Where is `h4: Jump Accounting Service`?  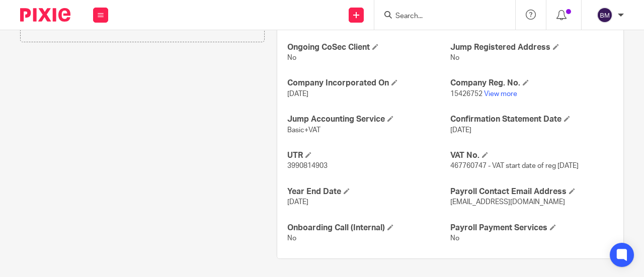
h4: Jump Accounting Service is located at coordinates (369, 119).